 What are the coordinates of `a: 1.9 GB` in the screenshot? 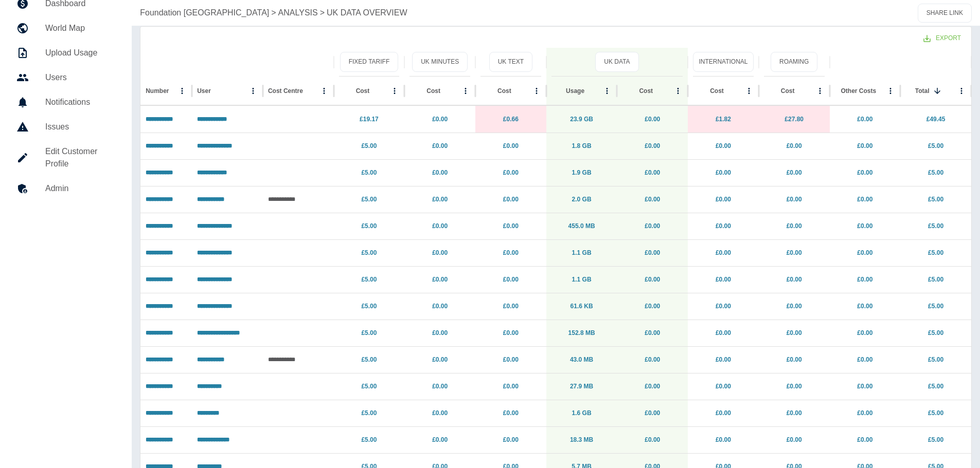 It's located at (582, 173).